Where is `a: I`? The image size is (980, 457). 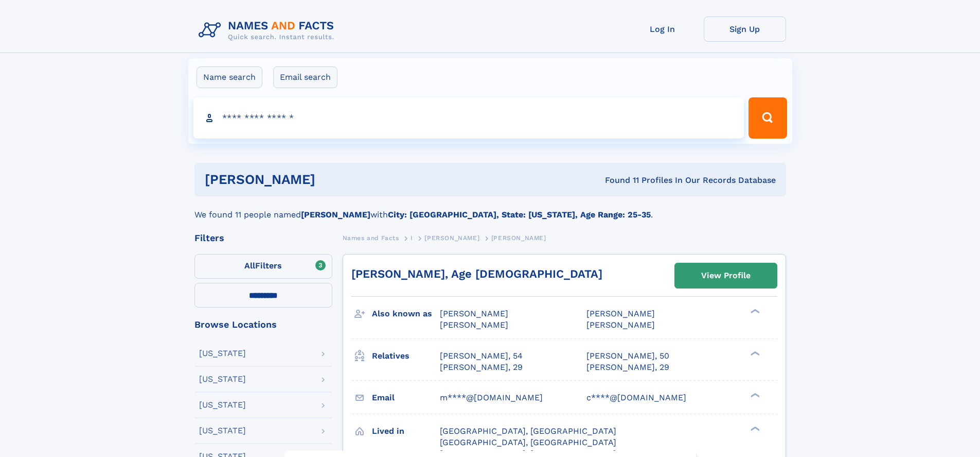 a: I is located at coordinates (412, 237).